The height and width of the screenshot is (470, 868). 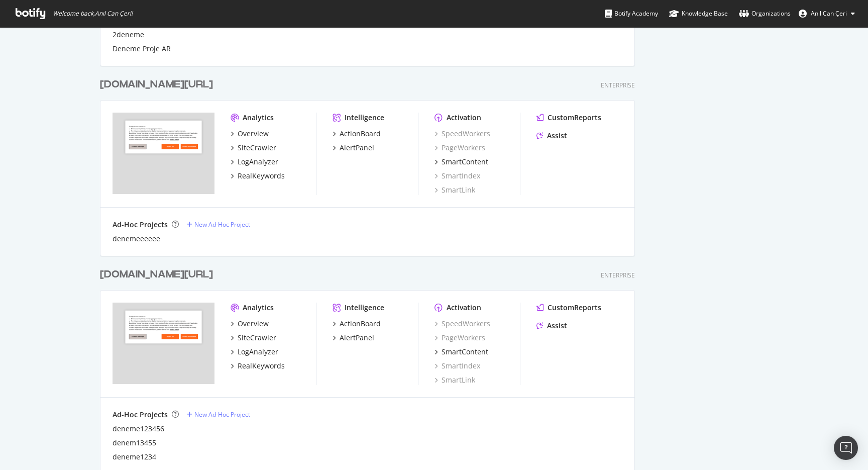 What do you see at coordinates (138, 428) in the screenshot?
I see `div: deneme123456` at bounding box center [138, 428].